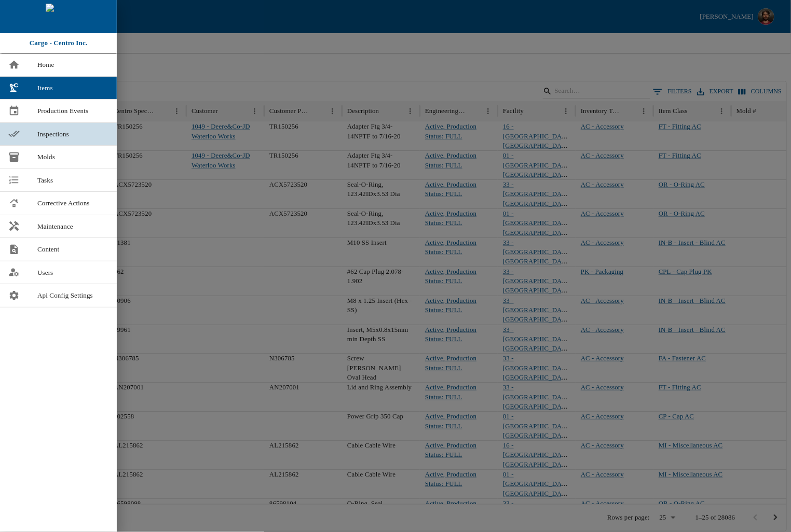 Image resolution: width=791 pixels, height=532 pixels. Describe the element at coordinates (73, 227) in the screenshot. I see `span: Maintenance` at that location.